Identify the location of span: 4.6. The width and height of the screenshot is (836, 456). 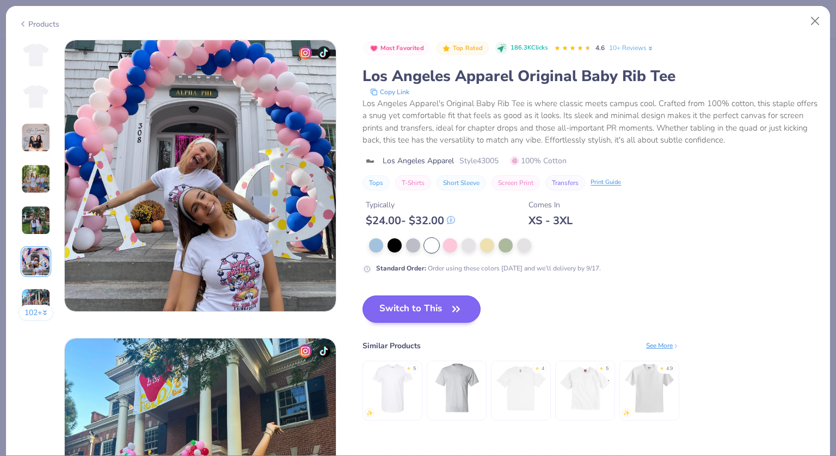
(600, 48).